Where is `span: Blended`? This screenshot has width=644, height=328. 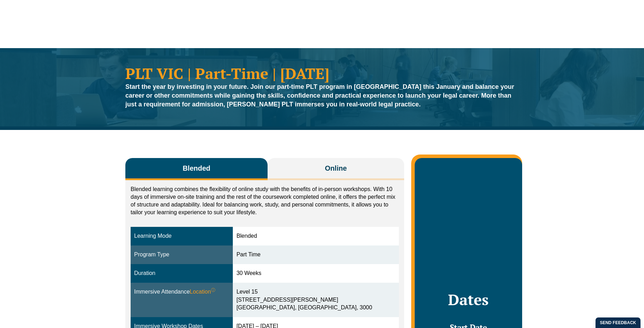
span: Blended is located at coordinates (196, 168).